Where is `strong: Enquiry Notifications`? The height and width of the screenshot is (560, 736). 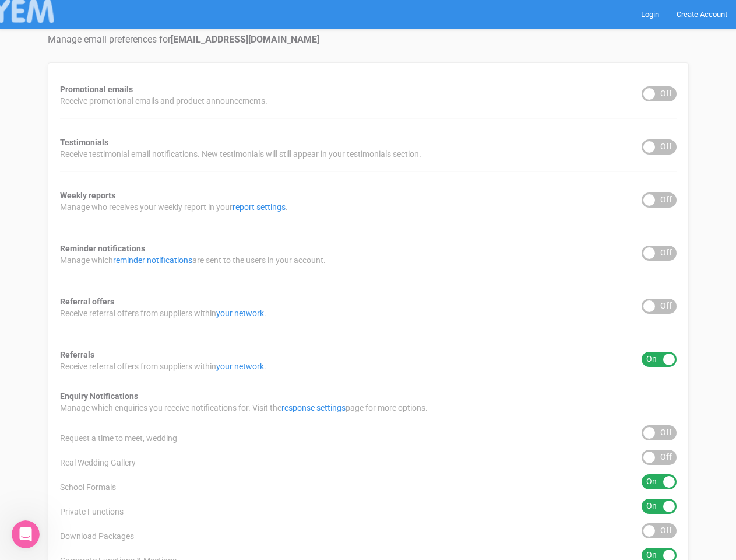 strong: Enquiry Notifications is located at coordinates (100, 395).